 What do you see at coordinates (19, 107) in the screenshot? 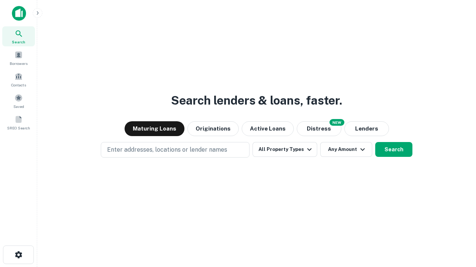
I see `span: Saved` at bounding box center [19, 107].